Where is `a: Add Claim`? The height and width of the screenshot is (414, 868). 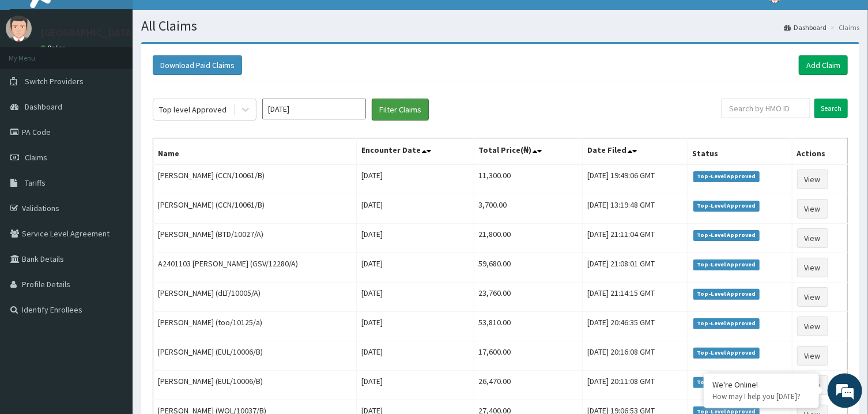
a: Add Claim is located at coordinates (823, 65).